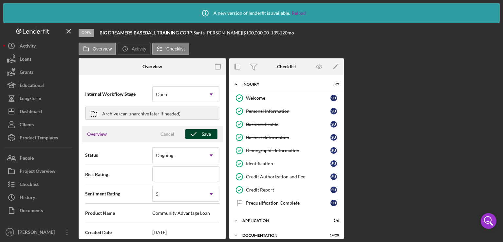 This screenshot has height=242, width=503. I want to click on div: Ongoing, so click(165, 155).